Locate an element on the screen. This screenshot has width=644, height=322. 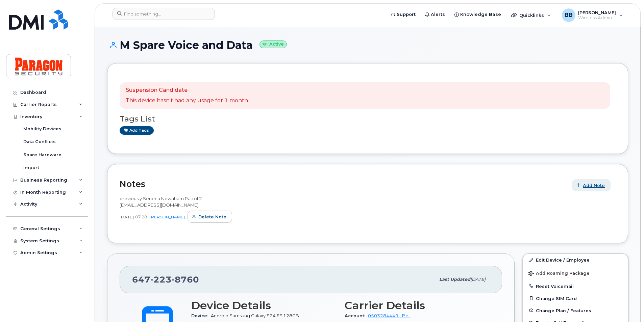
h3: Tags List is located at coordinates (368, 119).